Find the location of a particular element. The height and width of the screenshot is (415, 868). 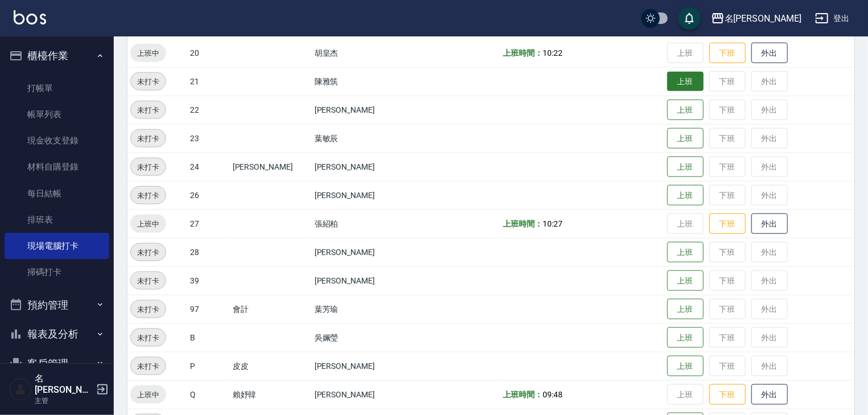

td: B is located at coordinates (208, 338).